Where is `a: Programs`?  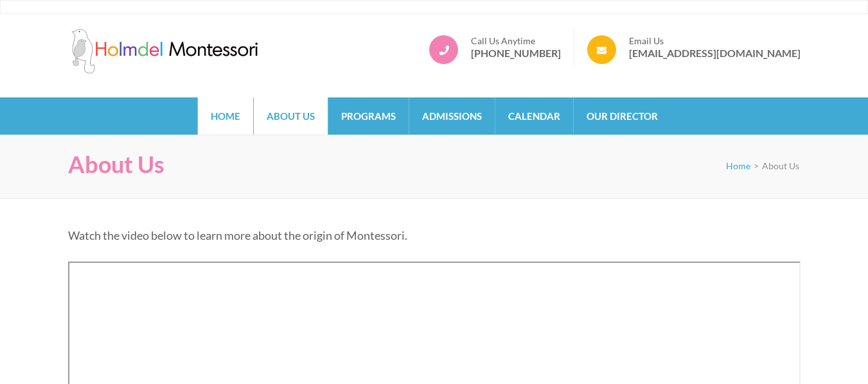
a: Programs is located at coordinates (368, 116).